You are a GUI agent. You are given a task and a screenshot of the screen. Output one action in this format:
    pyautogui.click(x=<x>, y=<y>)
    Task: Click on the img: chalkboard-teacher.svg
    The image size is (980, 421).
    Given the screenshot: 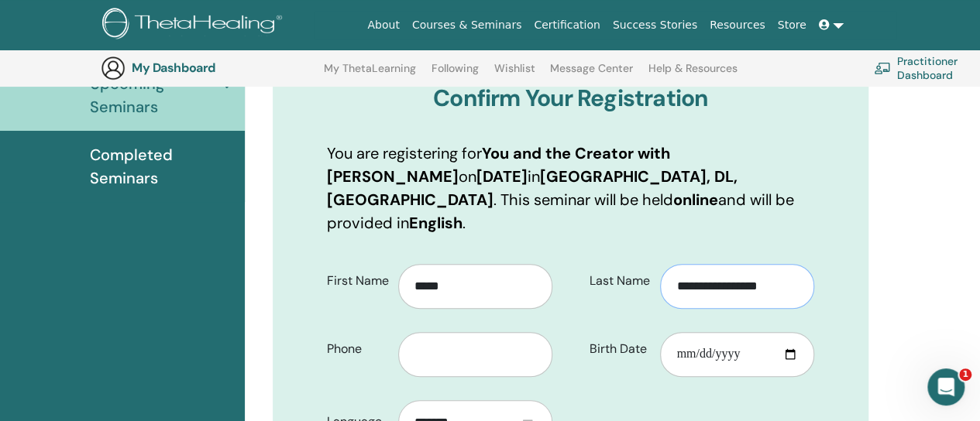 What is the action you would take?
    pyautogui.click(x=883, y=68)
    